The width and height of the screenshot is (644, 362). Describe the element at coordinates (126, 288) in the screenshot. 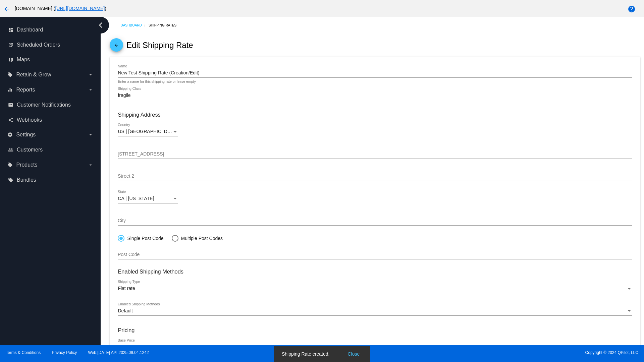

I see `span: Flat rate` at that location.